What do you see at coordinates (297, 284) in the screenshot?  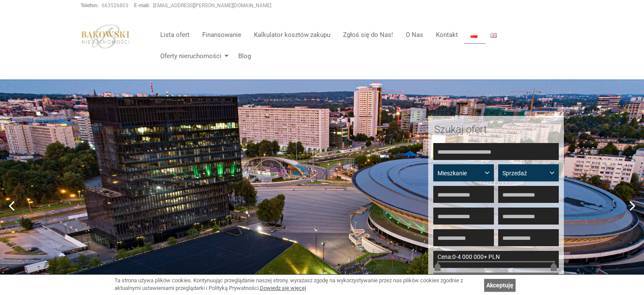 I see `div: Ta strona używa plików cookies. Kontynuując przeglądanie naszej strony, wyrażasz zgodę na wykorzy...` at bounding box center [297, 284].